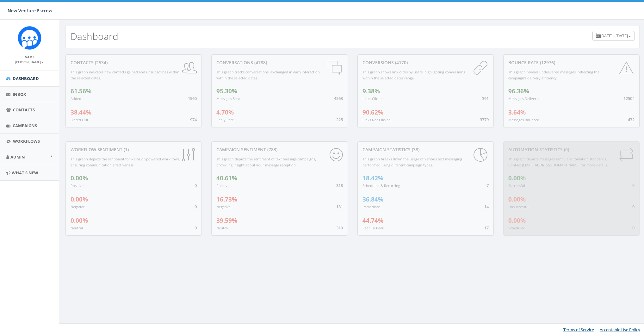  Describe the element at coordinates (566, 149) in the screenshot. I see `span: (0)` at that location.